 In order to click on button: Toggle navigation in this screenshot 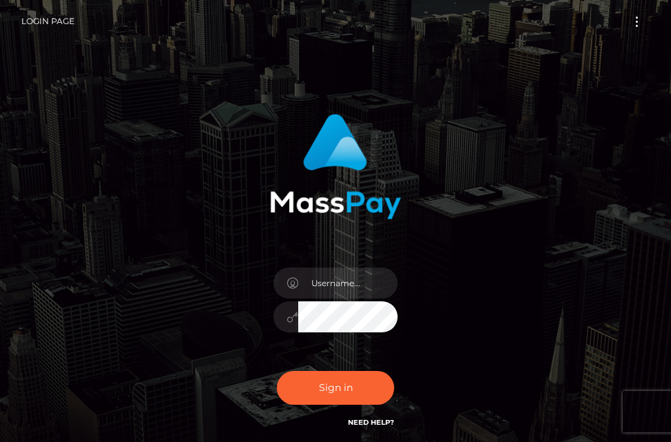, I will do `click(636, 21)`.